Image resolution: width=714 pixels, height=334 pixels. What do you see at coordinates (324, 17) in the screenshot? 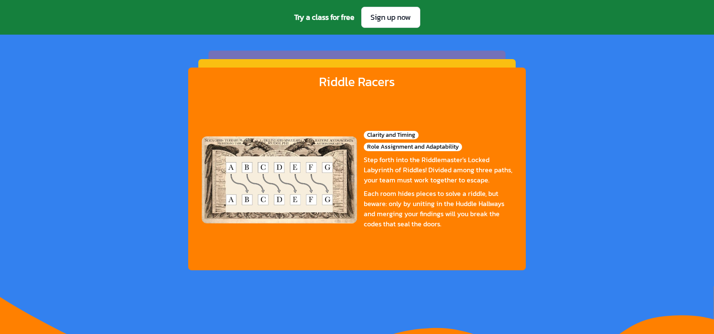
I see `span: Try a class for free` at bounding box center [324, 17].